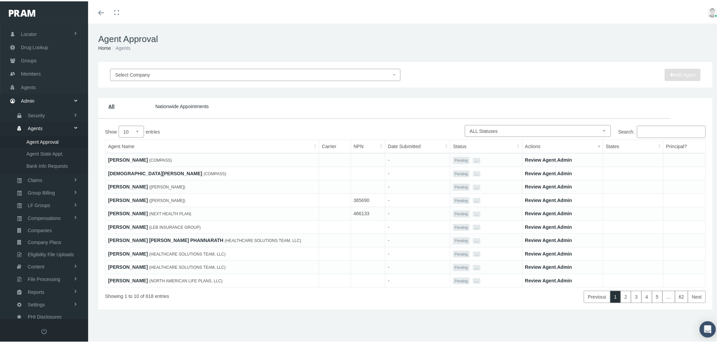 The height and width of the screenshot is (343, 717). I want to click on span: Content, so click(36, 265).